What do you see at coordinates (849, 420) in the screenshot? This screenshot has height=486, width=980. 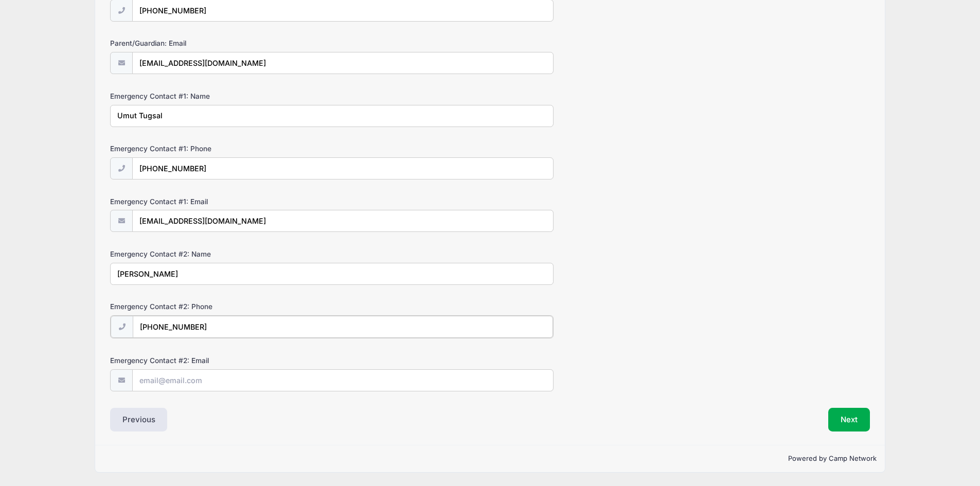 I see `button: Next` at bounding box center [849, 420].